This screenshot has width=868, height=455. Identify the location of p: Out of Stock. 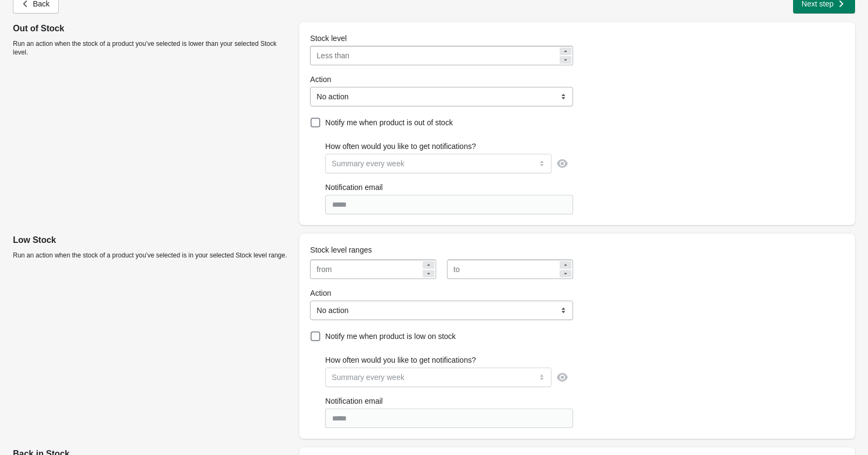
(152, 29).